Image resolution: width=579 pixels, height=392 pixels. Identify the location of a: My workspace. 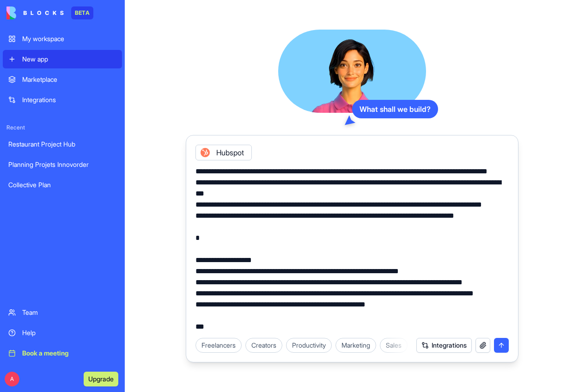
(62, 39).